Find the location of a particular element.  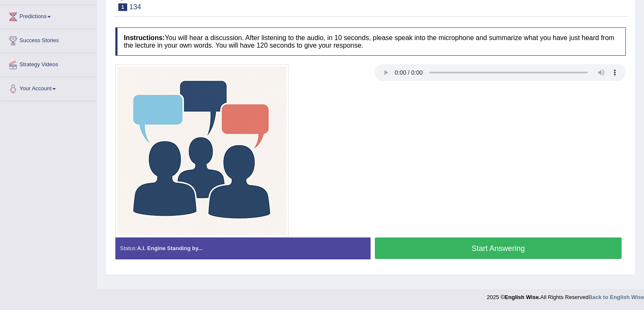

a: Your Account is located at coordinates (49, 88).